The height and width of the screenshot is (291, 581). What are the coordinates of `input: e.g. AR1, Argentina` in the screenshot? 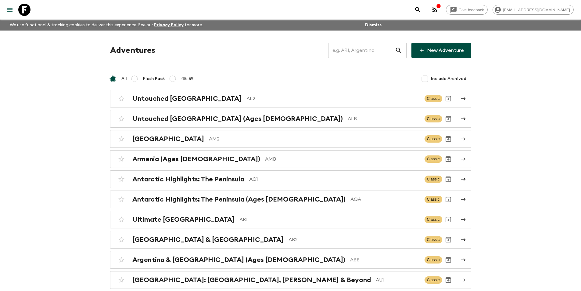 It's located at (361, 50).